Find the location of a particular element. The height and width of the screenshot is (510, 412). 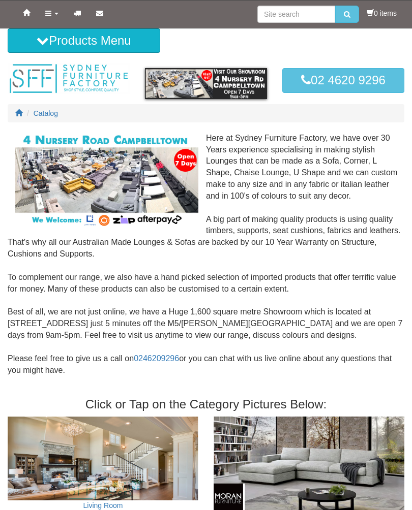

li: 0 items is located at coordinates (381, 13).